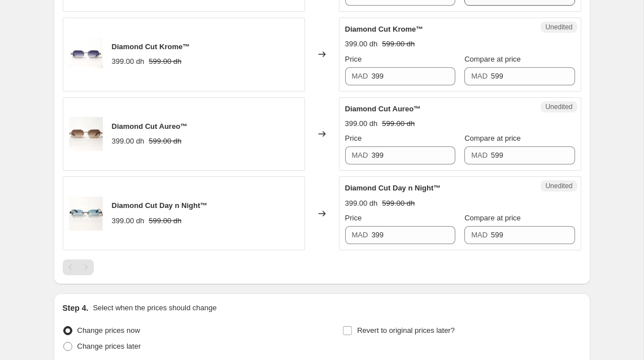 The image size is (644, 360). Describe the element at coordinates (109, 346) in the screenshot. I see `span: Change prices later` at that location.